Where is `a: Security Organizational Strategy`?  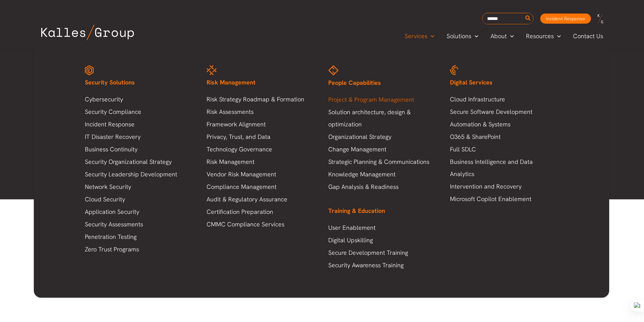
a: Security Organizational Strategy is located at coordinates (139, 162).